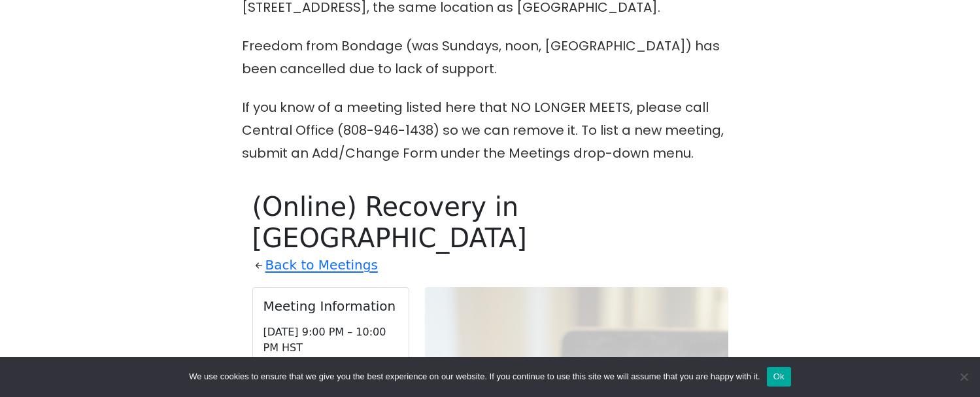  What do you see at coordinates (474, 377) in the screenshot?
I see `span: We use cookies to ensure that we give you the best experience on our website. If you continue to ...` at bounding box center [474, 377].